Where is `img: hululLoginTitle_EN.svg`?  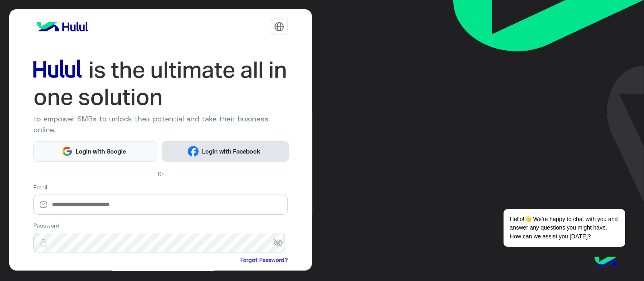 img: hululLoginTitle_EN.svg is located at coordinates (160, 83).